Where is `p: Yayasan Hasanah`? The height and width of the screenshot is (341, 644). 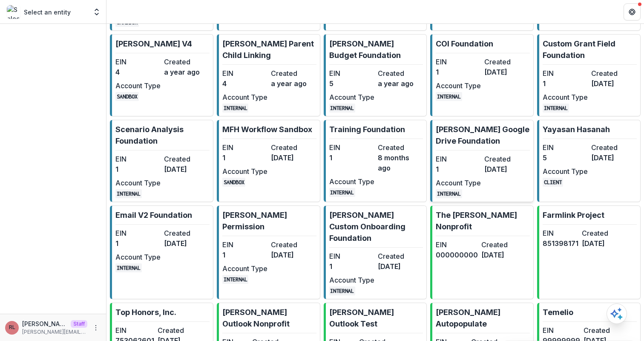 p: Yayasan Hasanah is located at coordinates (576, 129).